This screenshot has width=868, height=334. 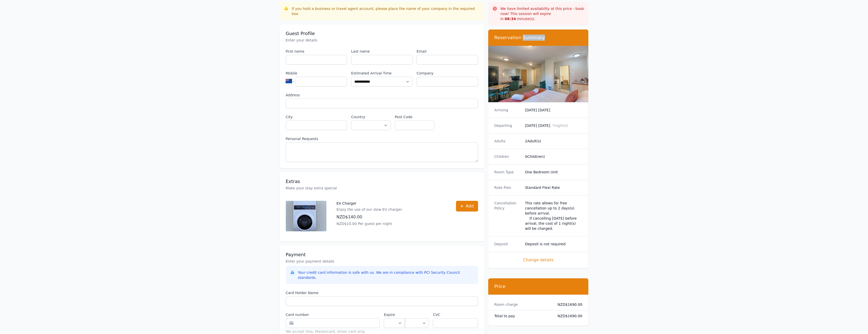 What do you see at coordinates (371, 117) in the screenshot?
I see `label: Country` at bounding box center [371, 117].